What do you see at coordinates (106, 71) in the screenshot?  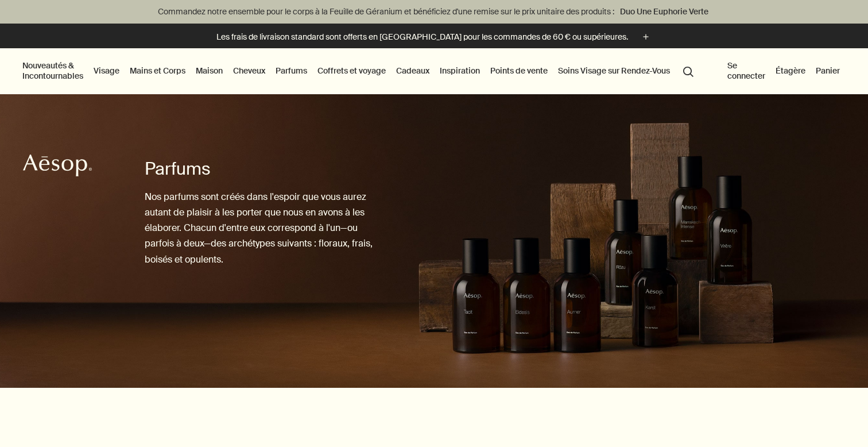 I see `a: Visage` at bounding box center [106, 71].